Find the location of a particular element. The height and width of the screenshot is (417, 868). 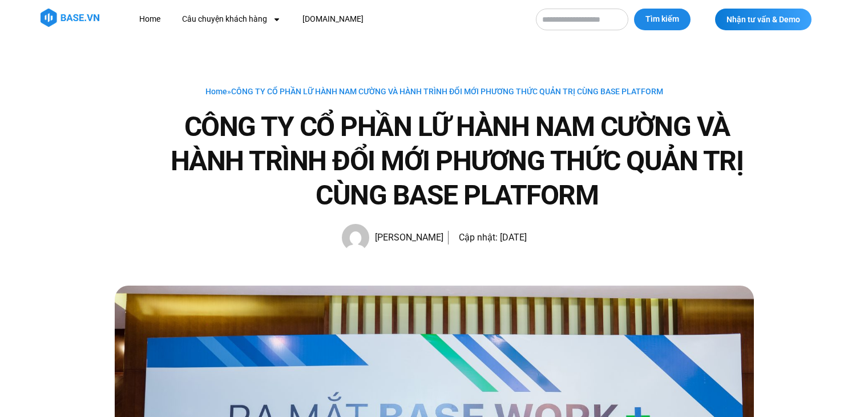

img: Picture of Hạnh Hoàng is located at coordinates (356, 238).